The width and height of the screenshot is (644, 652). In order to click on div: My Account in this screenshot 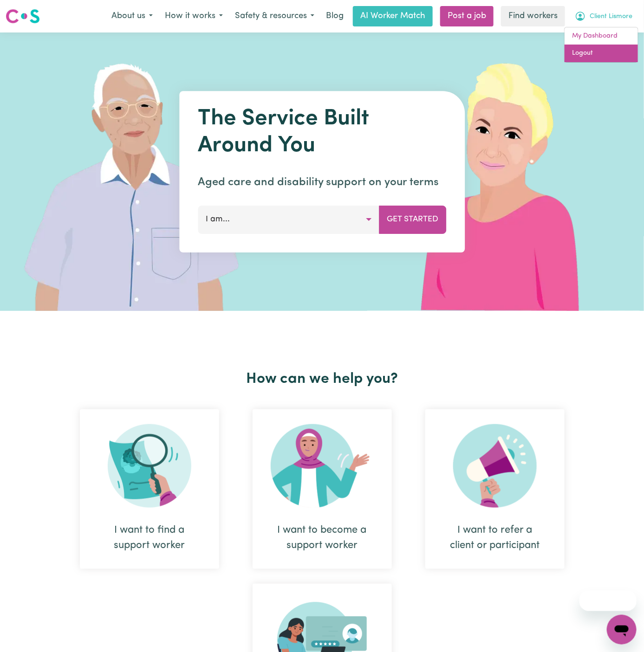, I will do `click(601, 44)`.